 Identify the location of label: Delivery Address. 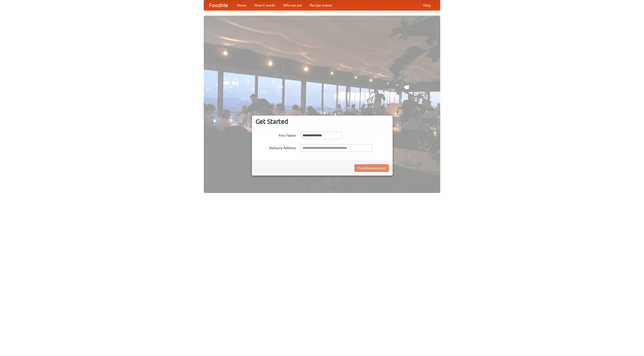
(275, 147).